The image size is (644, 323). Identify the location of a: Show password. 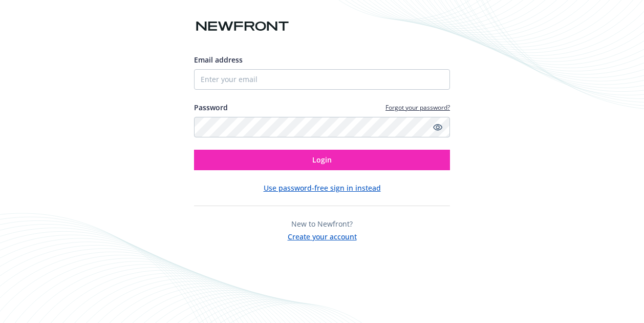
(437, 127).